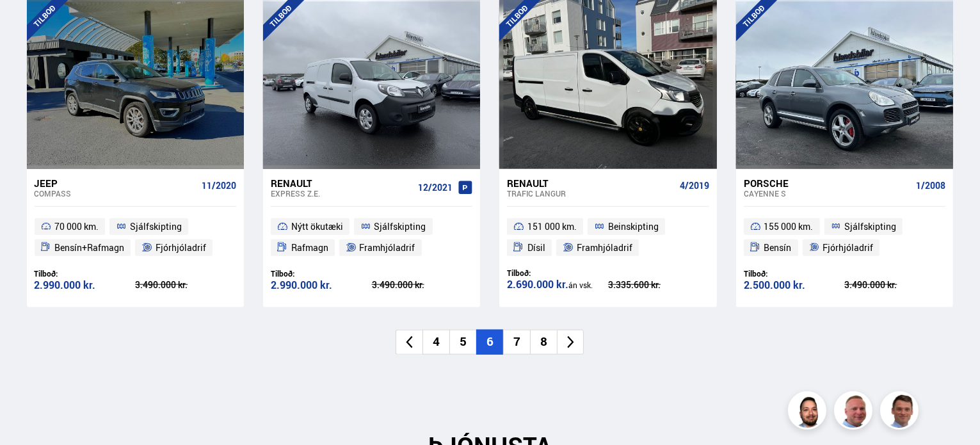 The image size is (980, 445). I want to click on div: Porsche, so click(827, 183).